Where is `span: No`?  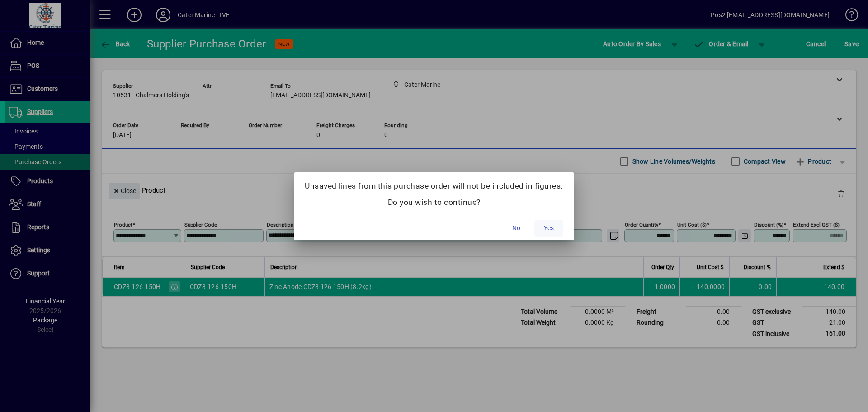 span: No is located at coordinates (516, 228).